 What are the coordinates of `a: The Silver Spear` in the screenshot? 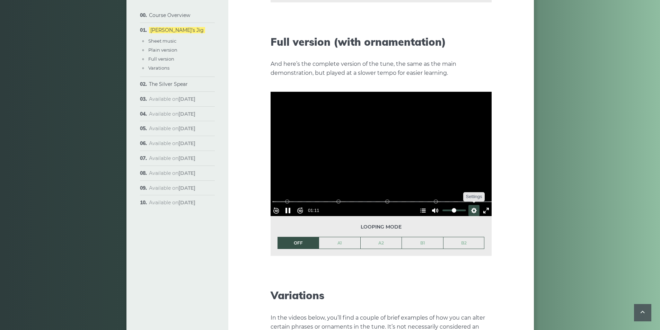 It's located at (168, 84).